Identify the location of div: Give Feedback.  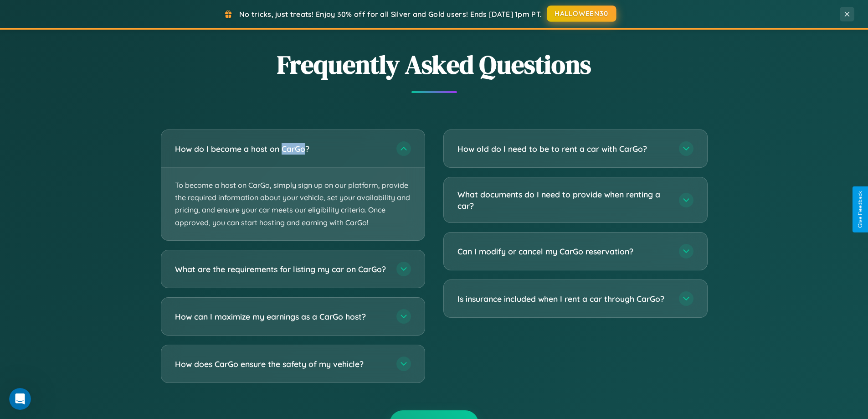
(861, 209).